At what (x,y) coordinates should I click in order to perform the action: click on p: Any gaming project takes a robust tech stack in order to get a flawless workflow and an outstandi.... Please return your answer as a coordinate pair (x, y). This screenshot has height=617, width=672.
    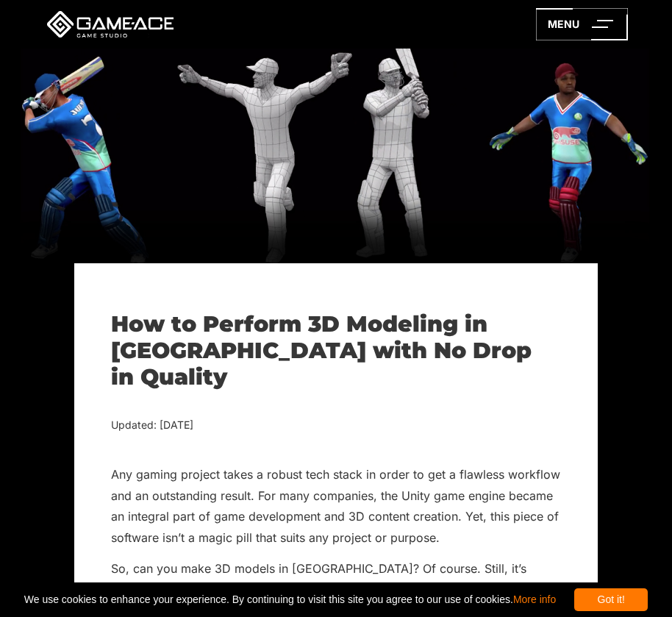
    Looking at the image, I should click on (335, 506).